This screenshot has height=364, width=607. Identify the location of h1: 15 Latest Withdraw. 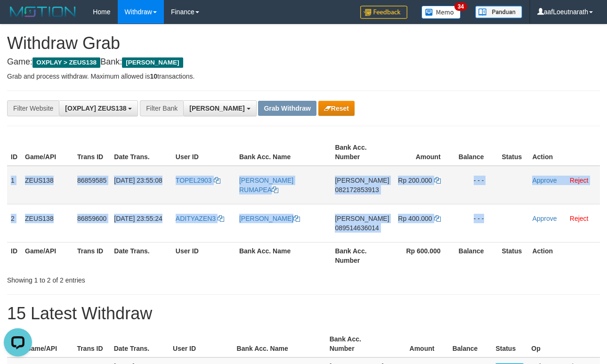
(304, 314).